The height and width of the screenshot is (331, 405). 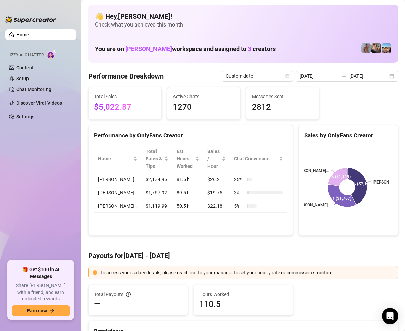 What do you see at coordinates (259, 159) in the screenshot?
I see `th: Chat Conversion` at bounding box center [259, 159].